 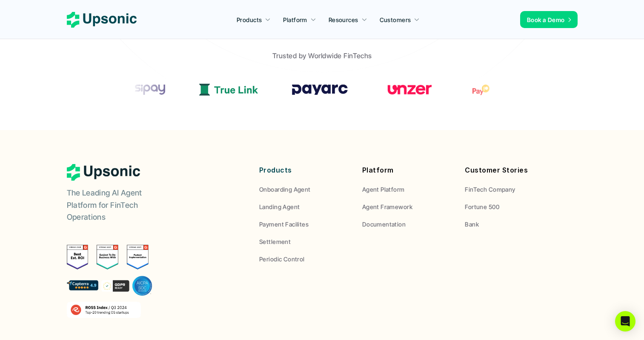 What do you see at coordinates (304, 242) in the screenshot?
I see `a: Settlement` at bounding box center [304, 242].